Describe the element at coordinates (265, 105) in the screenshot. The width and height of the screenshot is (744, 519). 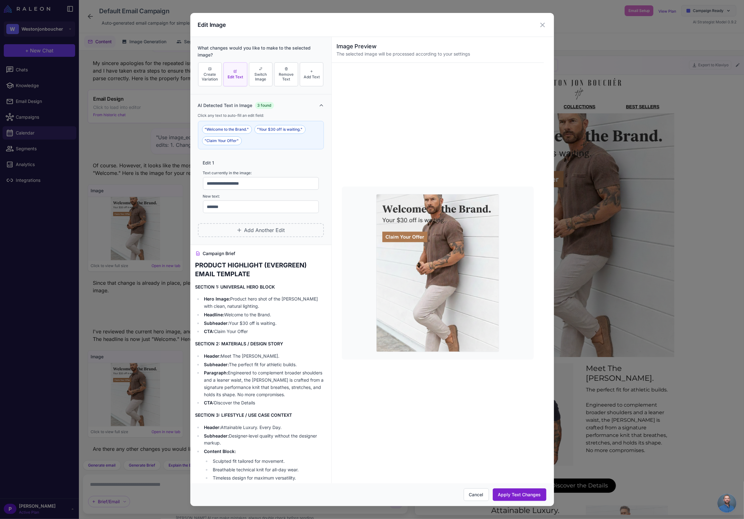
I see `div: 3 found` at that location.